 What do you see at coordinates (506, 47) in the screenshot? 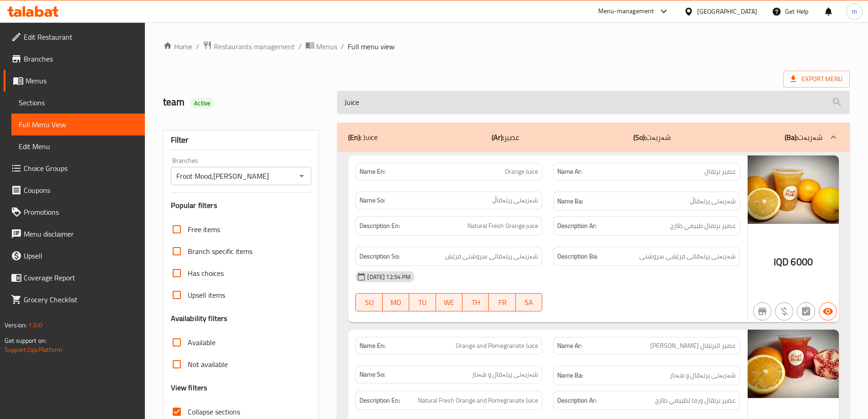
I see `nav: breadcrumb` at bounding box center [506, 47].